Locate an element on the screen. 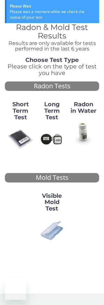 This screenshot has width=104, height=305. img: PI42764010.jpg is located at coordinates (52, 230).